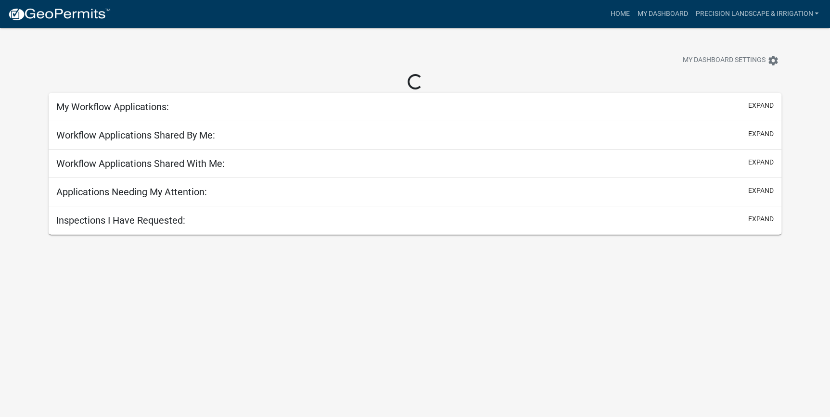 The image size is (830, 417). I want to click on h5: Inspections I Have Requested:, so click(121, 220).